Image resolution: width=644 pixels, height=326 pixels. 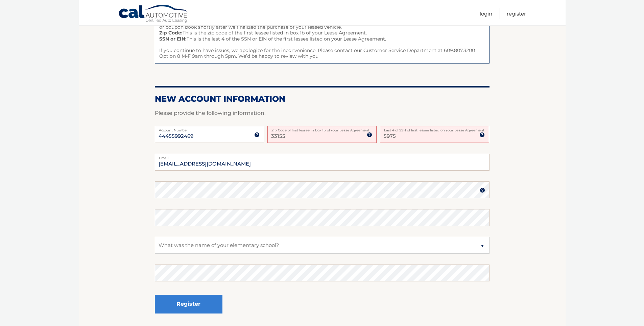 What do you see at coordinates (170, 33) in the screenshot?
I see `strong: Zip Code:` at bounding box center [170, 33].